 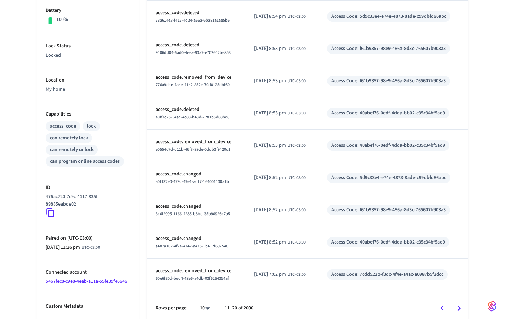 What do you see at coordinates (192, 181) in the screenshot?
I see `span: a0f132e0-479c-49e1-ac17-164001130a1b` at bounding box center [192, 181].